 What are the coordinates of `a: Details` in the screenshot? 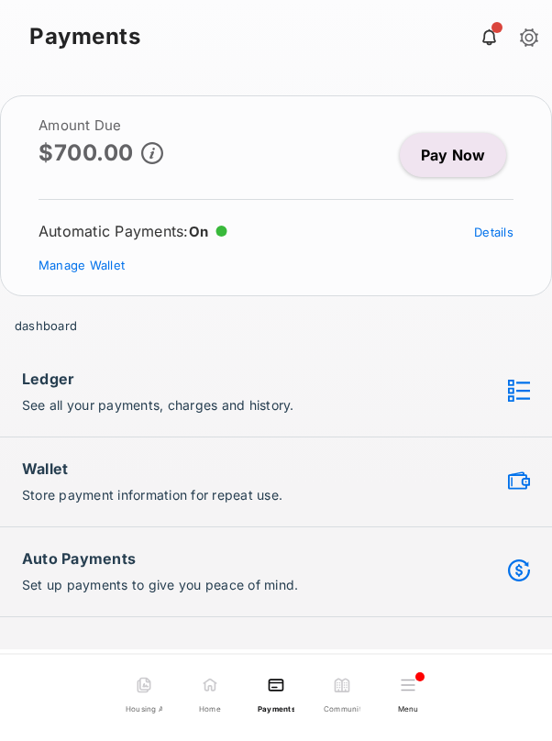 It's located at (494, 232).